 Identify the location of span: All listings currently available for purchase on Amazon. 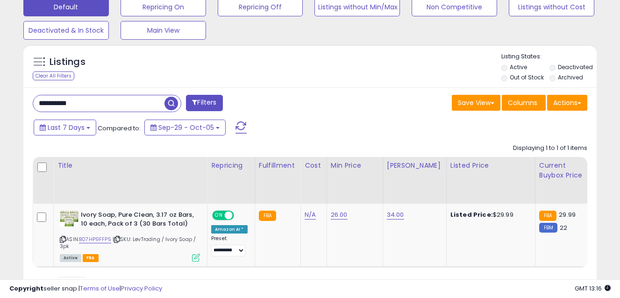
(71, 258).